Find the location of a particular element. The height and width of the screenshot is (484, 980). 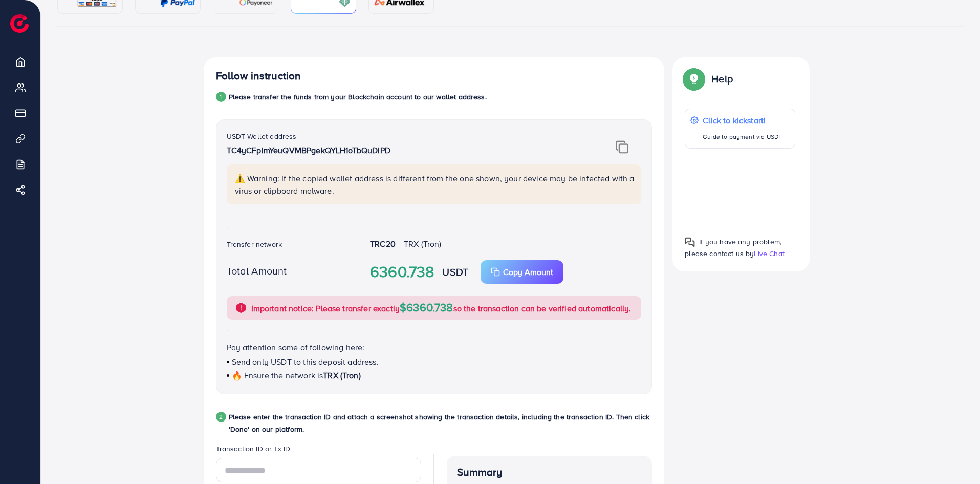

p: TC4yCFpimYeuQVMBPgekQYLH1oTbQuDiPD is located at coordinates (398, 150).